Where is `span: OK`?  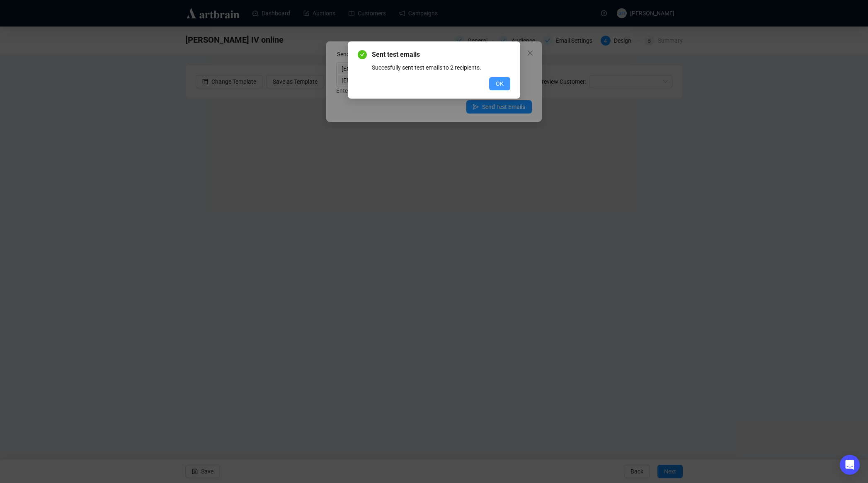 span: OK is located at coordinates (499, 83).